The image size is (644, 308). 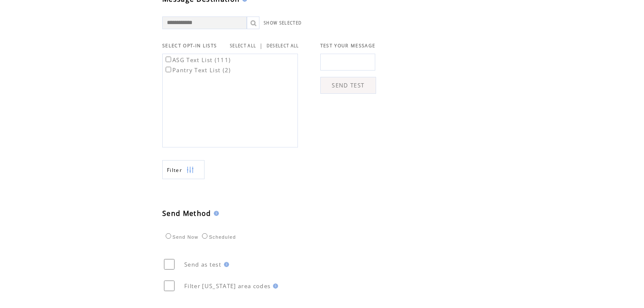 What do you see at coordinates (197, 60) in the screenshot?
I see `label: ASG Text List (111)` at bounding box center [197, 60].